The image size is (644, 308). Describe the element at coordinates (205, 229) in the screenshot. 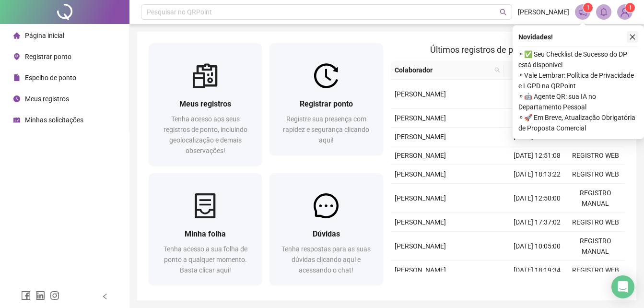

I see `a: Minha folhaTenha acesso a sua folha de ponto a qualquer momento. Basta clicar aqui!` at that location.